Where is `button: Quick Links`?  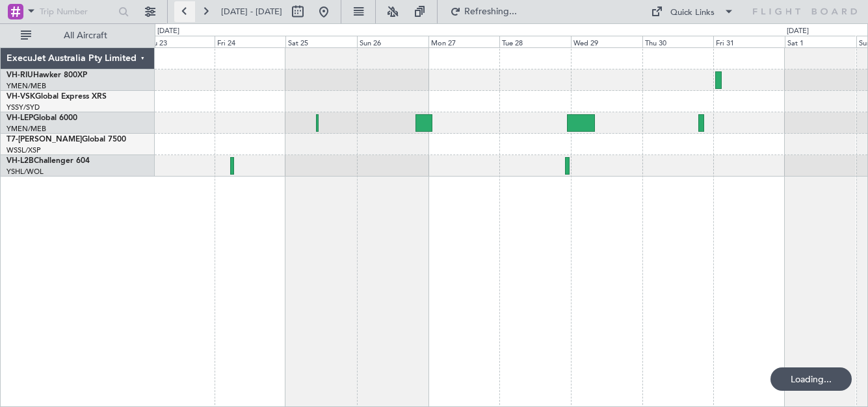 button: Quick Links is located at coordinates (693, 12).